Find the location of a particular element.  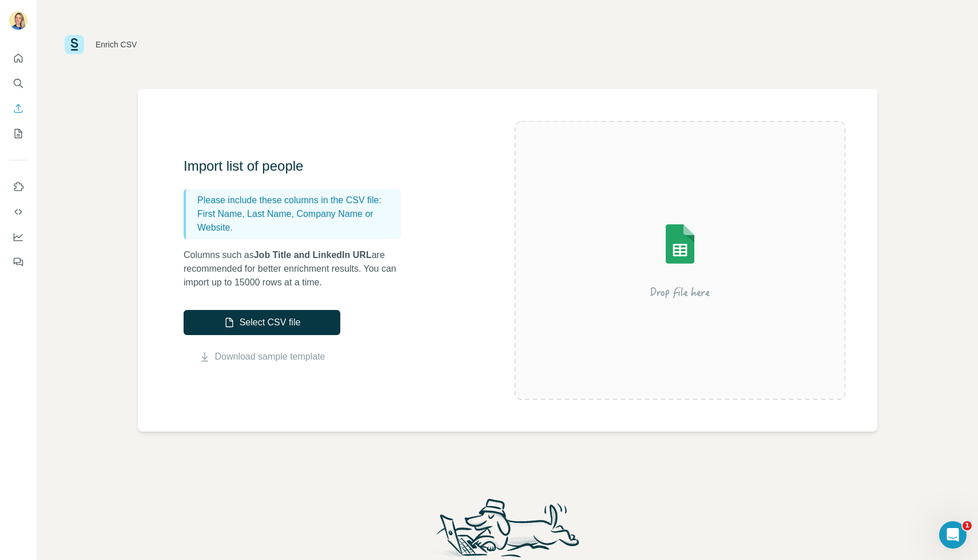

button: Use Surfe API is located at coordinates (19, 212).